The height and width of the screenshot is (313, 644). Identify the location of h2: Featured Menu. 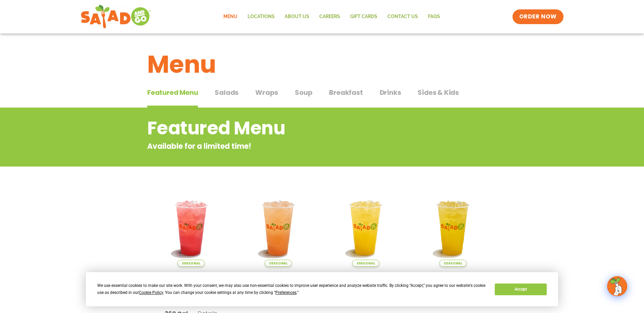
(295, 128).